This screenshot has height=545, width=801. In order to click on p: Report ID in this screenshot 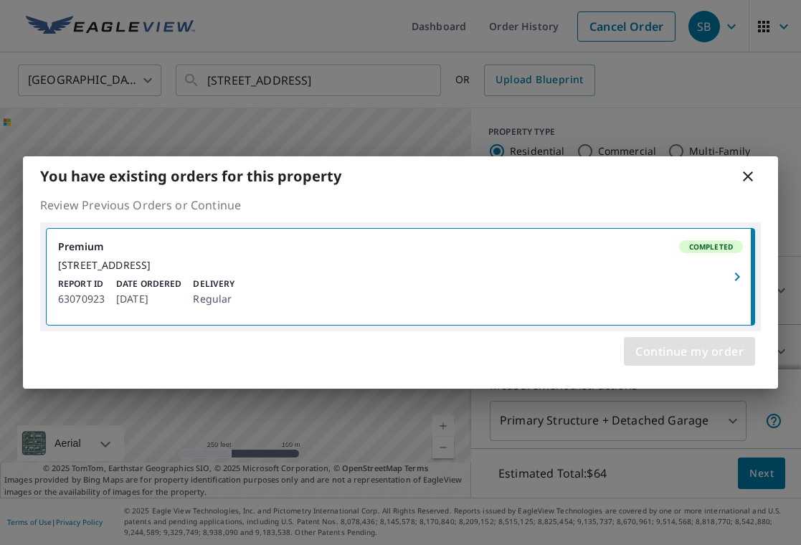, I will do `click(81, 284)`.